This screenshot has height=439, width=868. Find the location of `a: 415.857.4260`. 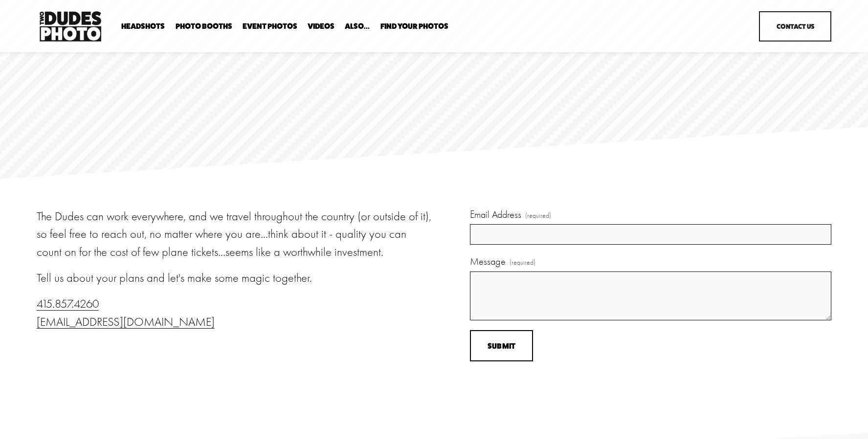

a: 415.857.4260 is located at coordinates (67, 304).